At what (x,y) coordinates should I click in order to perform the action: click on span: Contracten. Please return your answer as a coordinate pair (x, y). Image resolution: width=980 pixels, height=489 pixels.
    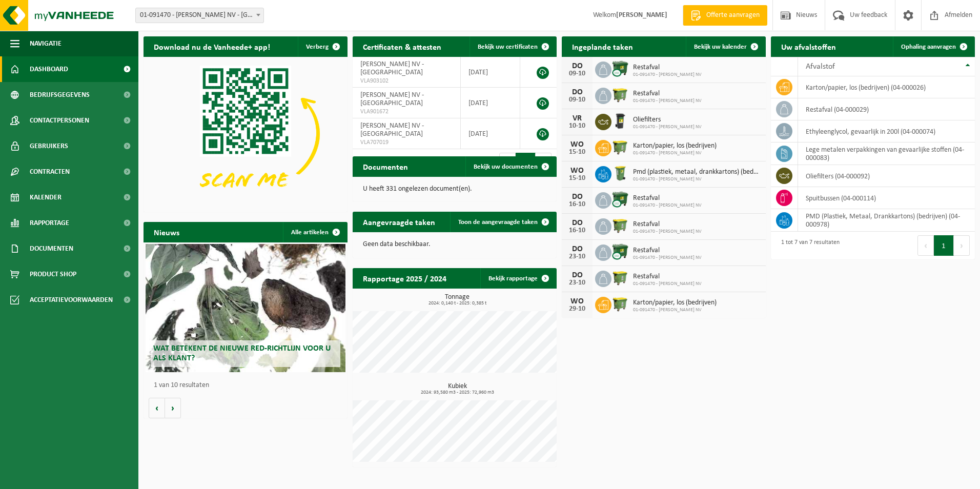
    Looking at the image, I should click on (49, 171).